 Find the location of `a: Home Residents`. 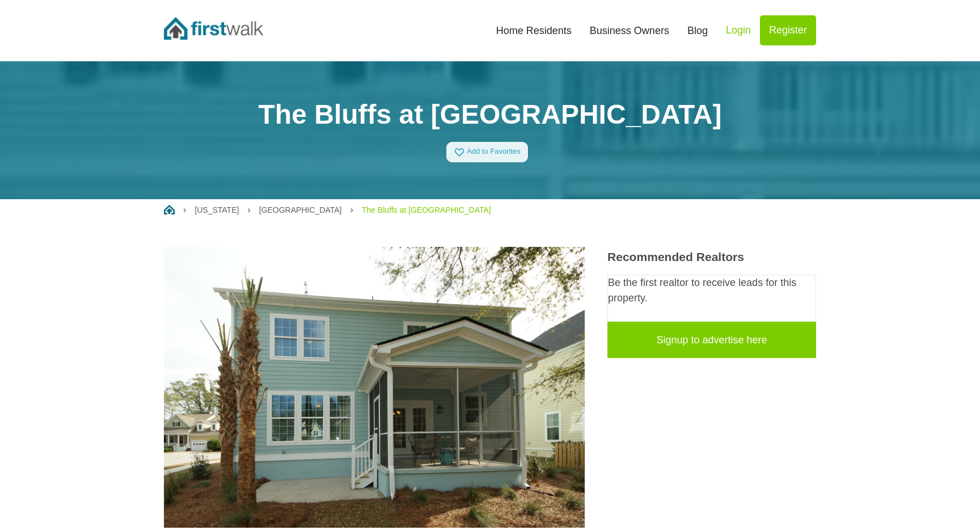

a: Home Residents is located at coordinates (533, 31).